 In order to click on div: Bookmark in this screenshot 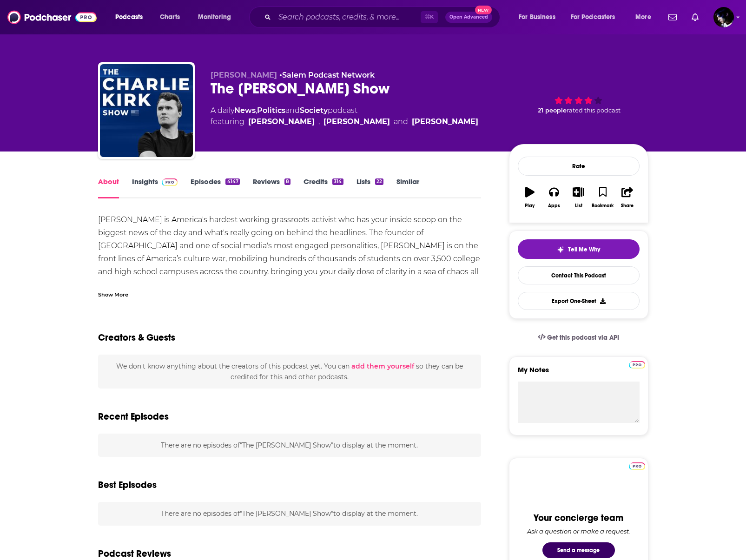, I will do `click(602, 206)`.